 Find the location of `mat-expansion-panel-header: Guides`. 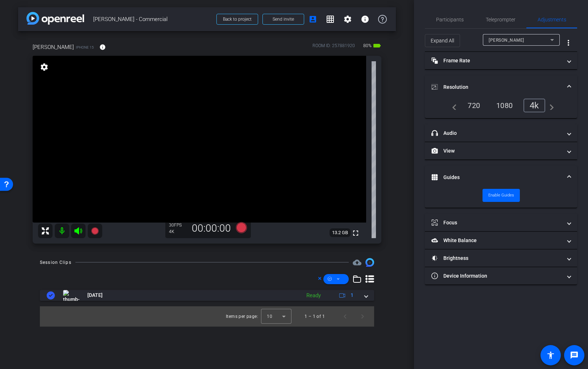

mat-expansion-panel-header: Guides is located at coordinates (500, 178).